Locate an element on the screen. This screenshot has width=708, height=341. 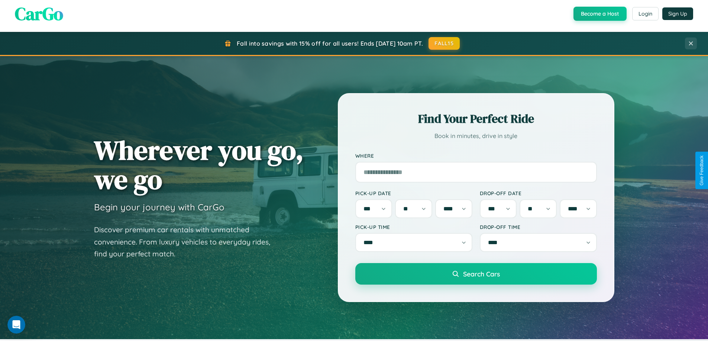
button: Sign Up is located at coordinates (677, 14).